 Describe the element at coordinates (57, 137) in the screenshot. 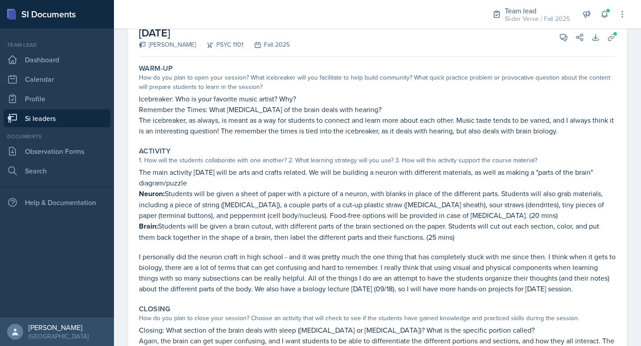

I see `div: Documents` at that location.